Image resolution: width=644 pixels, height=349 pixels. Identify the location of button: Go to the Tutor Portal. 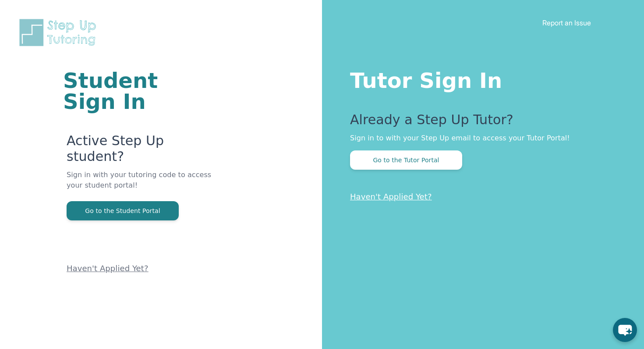
(406, 160).